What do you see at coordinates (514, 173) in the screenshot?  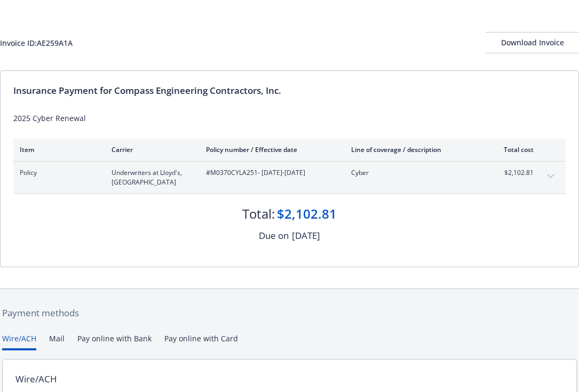 I see `span: $2,102.81` at bounding box center [514, 173].